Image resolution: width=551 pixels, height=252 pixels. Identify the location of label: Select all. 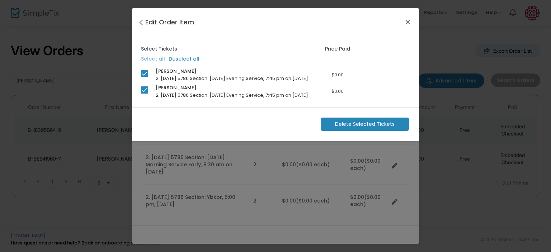
(153, 59).